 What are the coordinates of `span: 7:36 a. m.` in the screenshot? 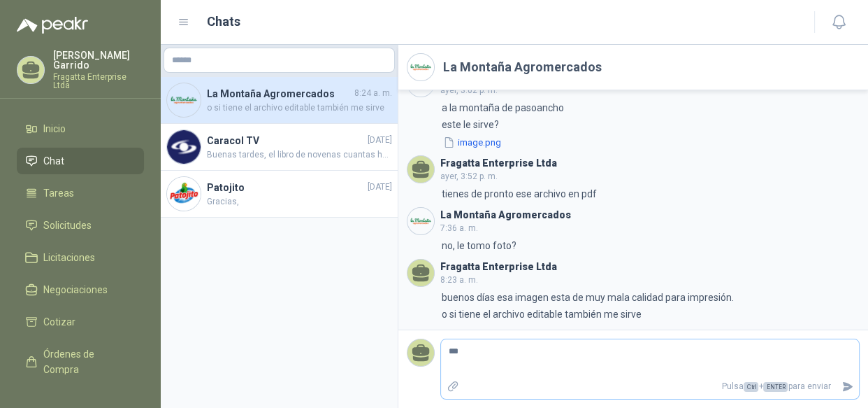 It's located at (460, 228).